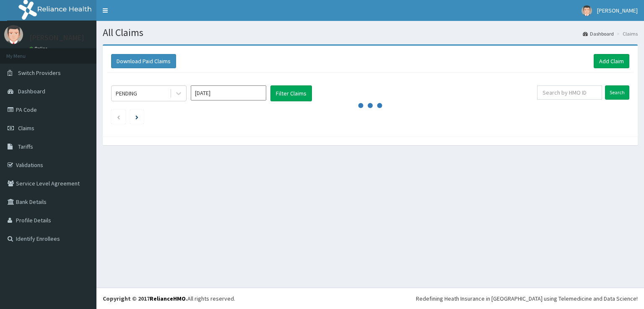 The image size is (644, 309). Describe the element at coordinates (39, 48) in the screenshot. I see `a: Online` at that location.